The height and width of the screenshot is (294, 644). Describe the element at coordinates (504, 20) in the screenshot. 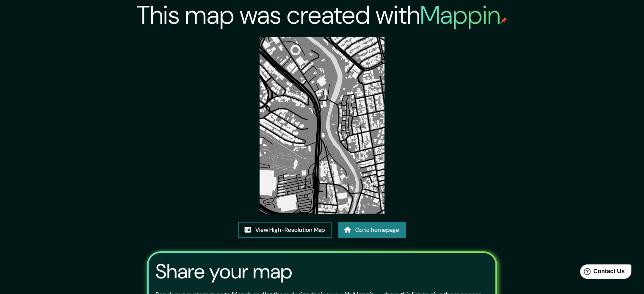

I see `img: mappin-pin` at that location.